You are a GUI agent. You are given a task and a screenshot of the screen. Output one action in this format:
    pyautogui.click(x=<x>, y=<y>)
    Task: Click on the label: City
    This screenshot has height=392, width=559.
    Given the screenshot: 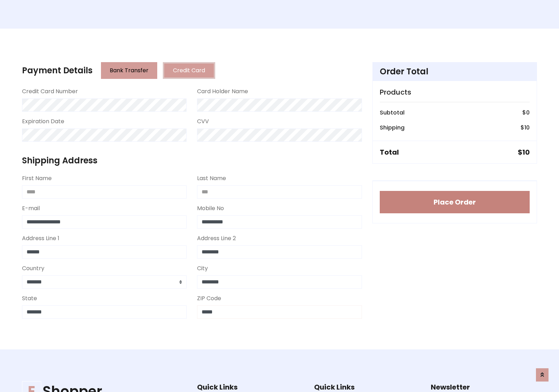 What is the action you would take?
    pyautogui.click(x=202, y=268)
    